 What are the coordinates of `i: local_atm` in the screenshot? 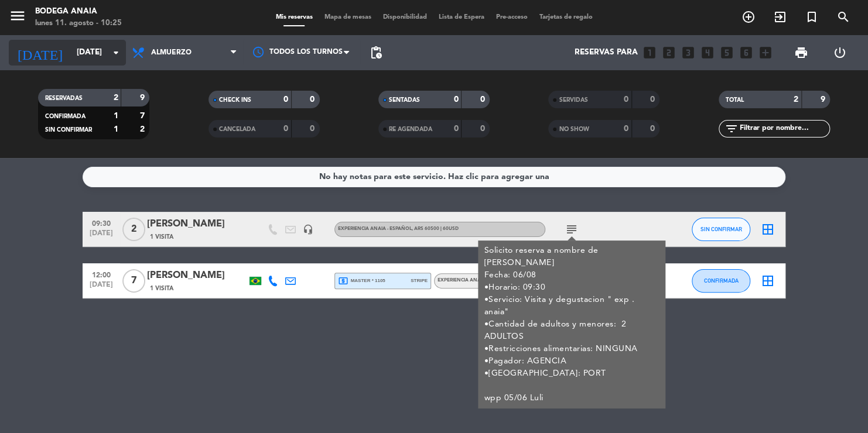 It's located at (344, 281).